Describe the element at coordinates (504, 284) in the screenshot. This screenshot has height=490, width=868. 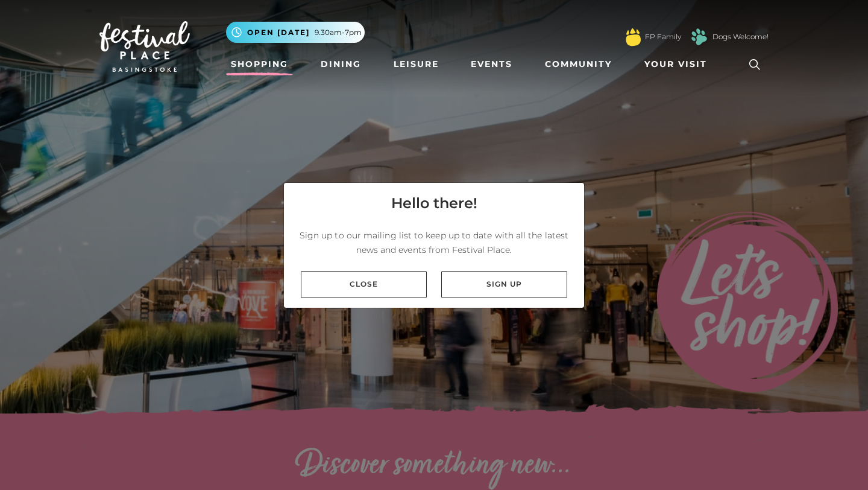
I see `a: Sign up` at that location.